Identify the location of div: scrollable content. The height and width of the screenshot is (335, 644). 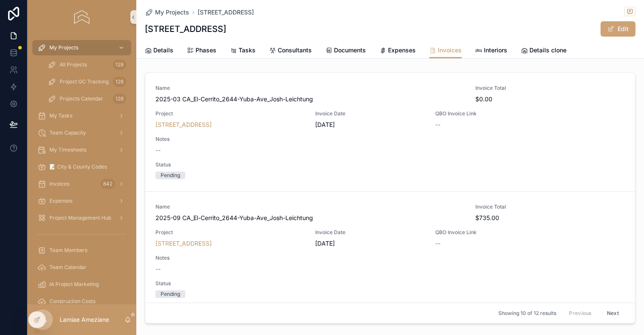
(82, 169).